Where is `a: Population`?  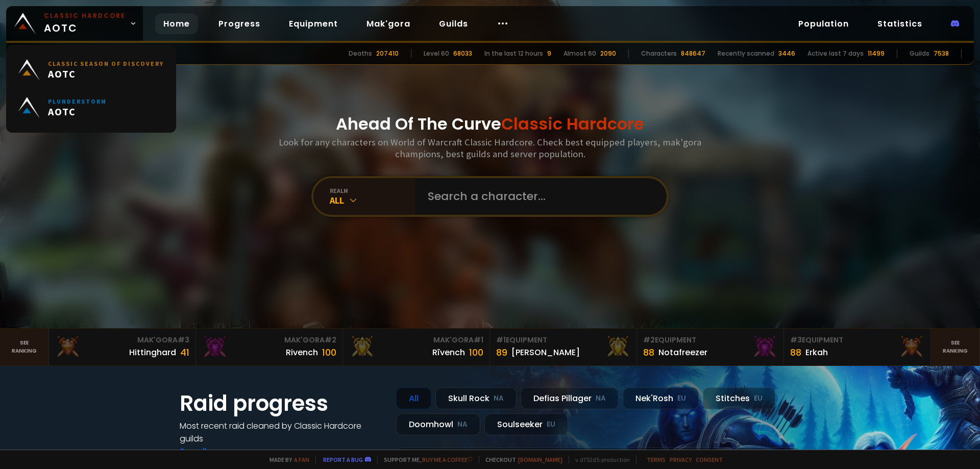 a: Population is located at coordinates (824, 24).